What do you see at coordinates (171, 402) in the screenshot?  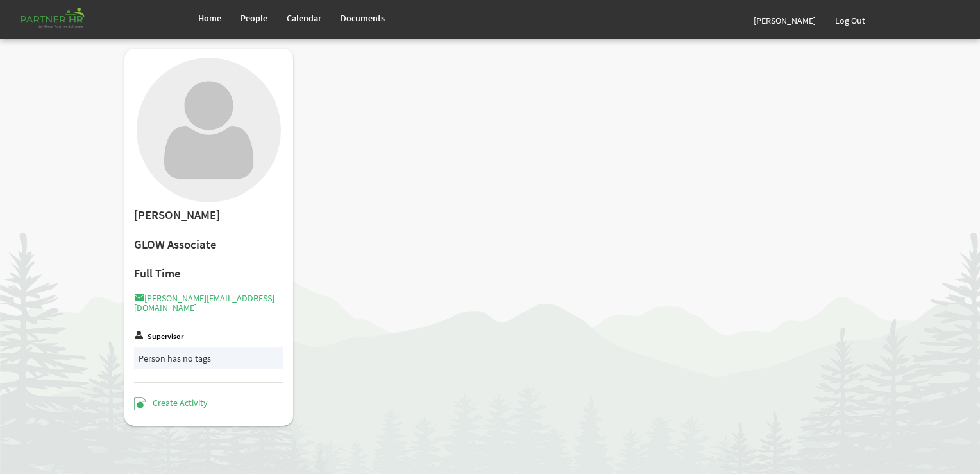 I see `a: Create Activity` at bounding box center [171, 402].